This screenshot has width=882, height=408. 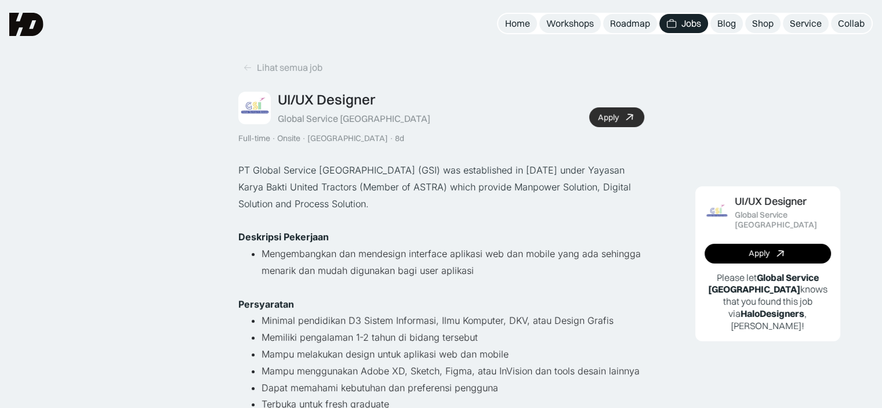 I want to click on div: Onsite, so click(x=289, y=138).